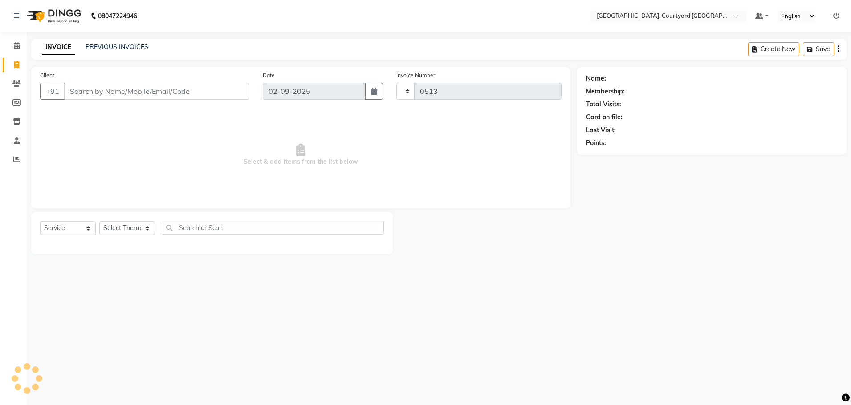  I want to click on a: PREVIOUS INVOICES, so click(117, 47).